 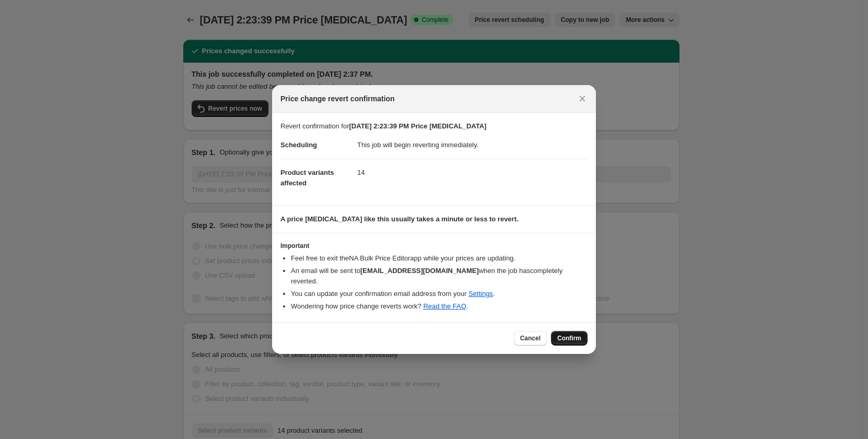 What do you see at coordinates (299, 144) in the screenshot?
I see `span: Scheduling` at bounding box center [299, 144].